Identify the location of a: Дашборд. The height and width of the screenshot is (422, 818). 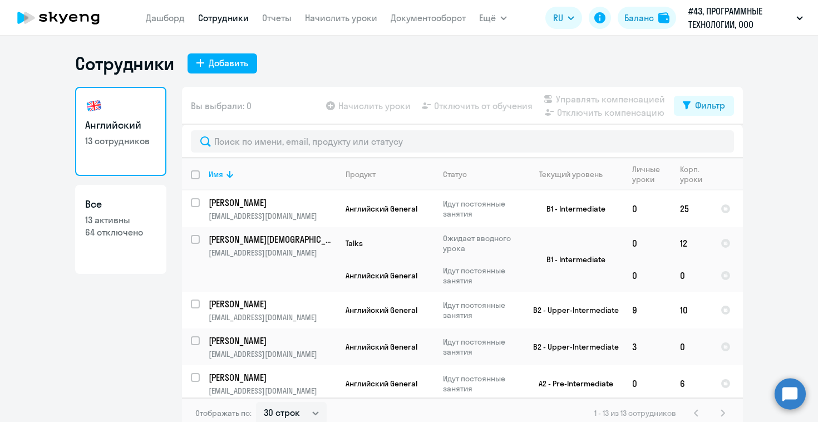
(165, 18).